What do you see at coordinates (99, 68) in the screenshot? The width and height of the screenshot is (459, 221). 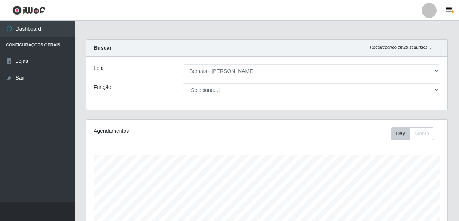 I see `label: Loja` at bounding box center [99, 68].